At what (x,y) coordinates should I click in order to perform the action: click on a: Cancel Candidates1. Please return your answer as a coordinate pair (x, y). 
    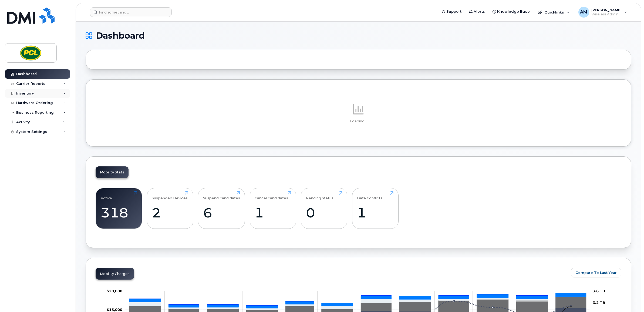
    Looking at the image, I should click on (273, 208).